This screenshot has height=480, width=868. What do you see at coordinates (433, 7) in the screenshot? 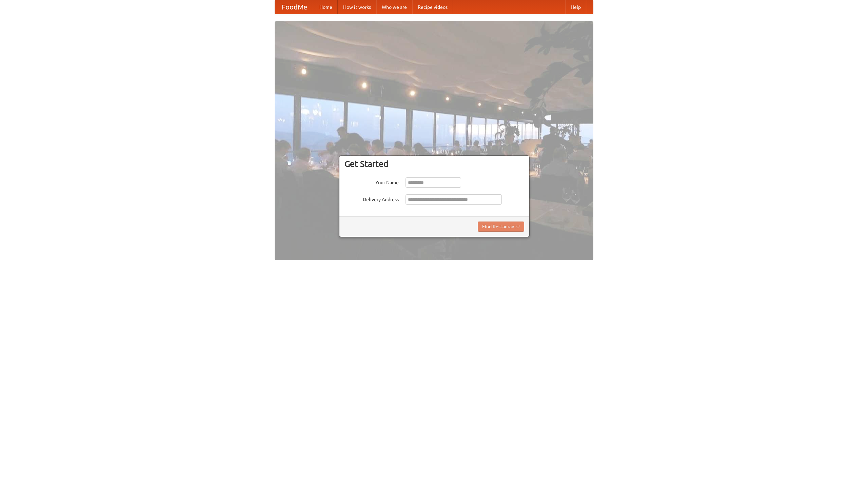
I see `a: Recipe videos` at bounding box center [433, 7].